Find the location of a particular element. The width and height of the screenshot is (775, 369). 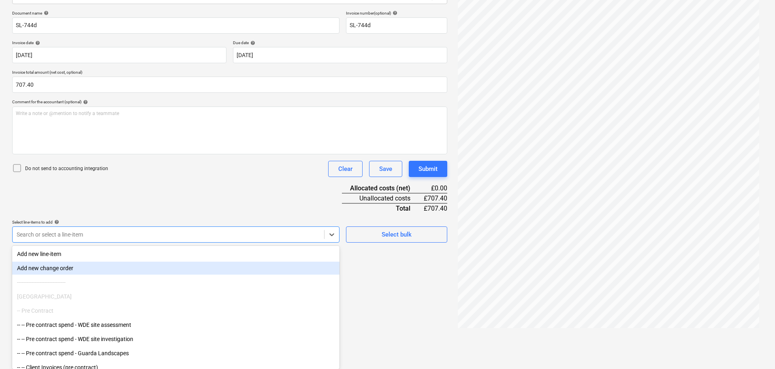

p: Invoice total amount (net cost, optional) is located at coordinates (230, 73).